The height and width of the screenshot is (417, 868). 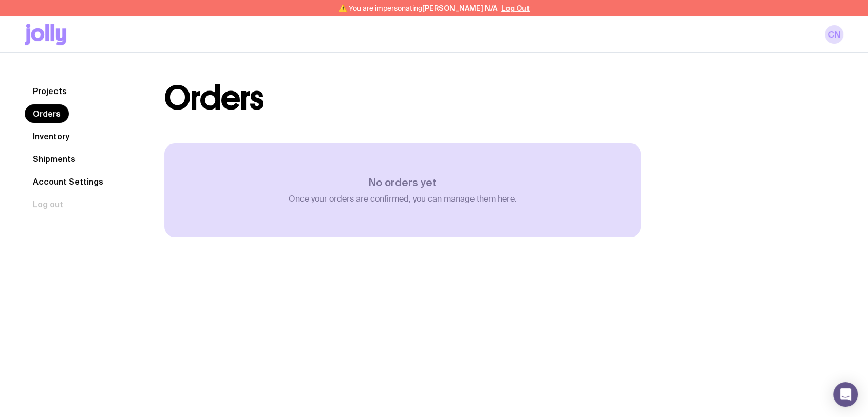 I want to click on button: Log Out, so click(x=515, y=8).